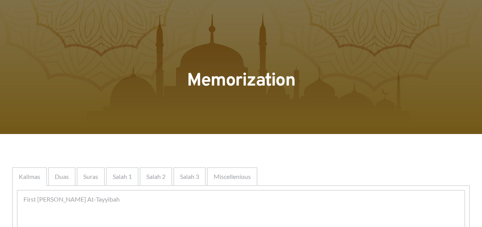 Image resolution: width=482 pixels, height=227 pixels. Describe the element at coordinates (62, 177) in the screenshot. I see `span: Duas` at that location.